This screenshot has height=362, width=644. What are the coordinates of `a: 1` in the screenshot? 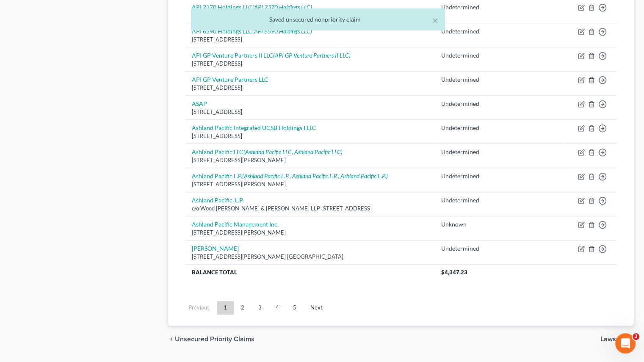 It's located at (225, 308).